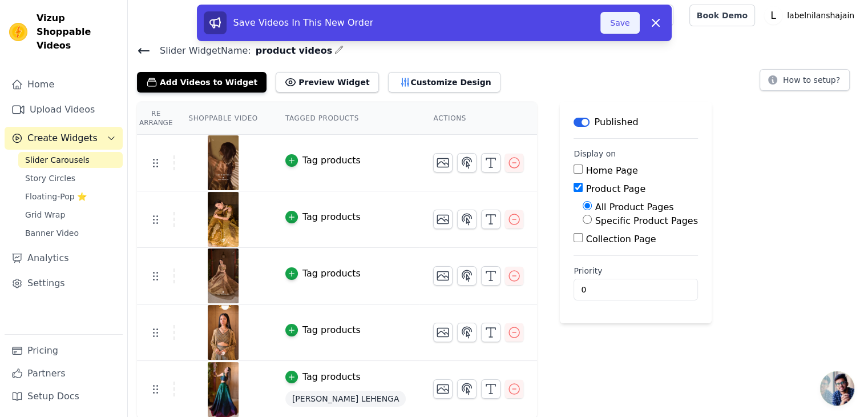 The height and width of the screenshot is (417, 868). I want to click on a: Pricing, so click(63, 351).